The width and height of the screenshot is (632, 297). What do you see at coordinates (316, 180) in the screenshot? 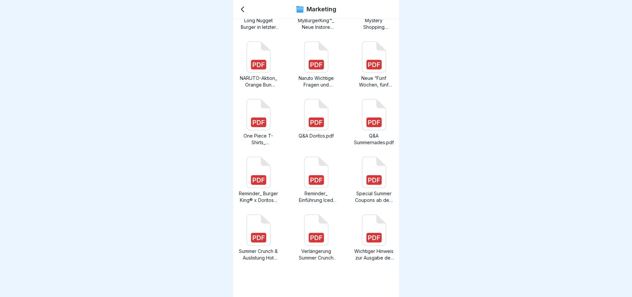
I see `a: Reminder_ Einführung Iced Coffee - Marketing & Comms - BK Manager.pdf` at bounding box center [316, 180].